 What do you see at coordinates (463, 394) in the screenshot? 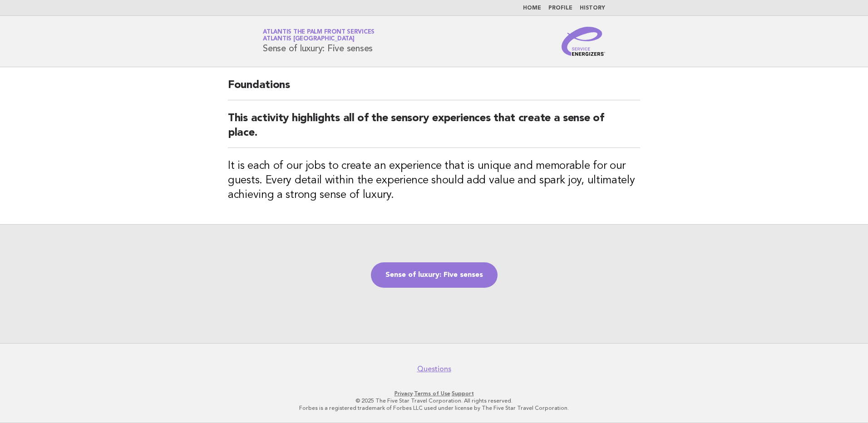
I see `a: Support` at bounding box center [463, 394].